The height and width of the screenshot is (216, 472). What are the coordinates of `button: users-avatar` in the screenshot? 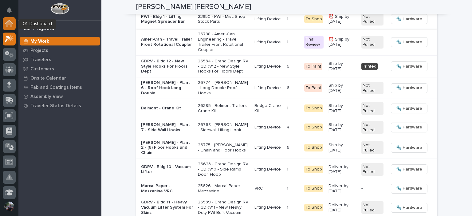 It's located at (9, 206).